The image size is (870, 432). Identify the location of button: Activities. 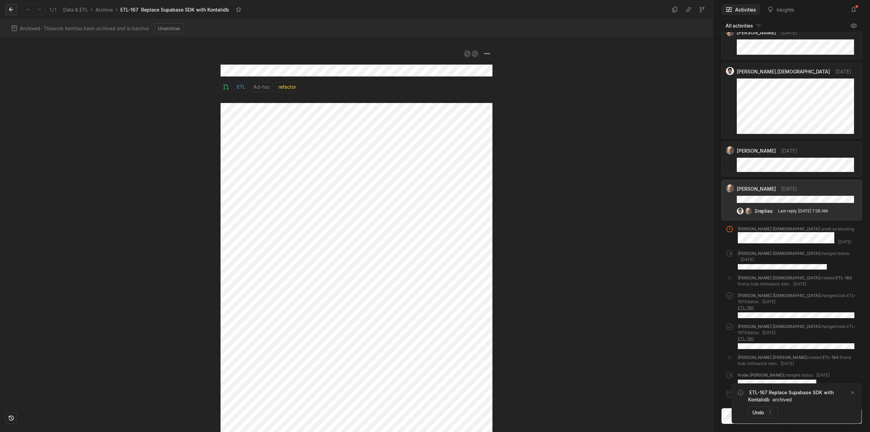
(741, 10).